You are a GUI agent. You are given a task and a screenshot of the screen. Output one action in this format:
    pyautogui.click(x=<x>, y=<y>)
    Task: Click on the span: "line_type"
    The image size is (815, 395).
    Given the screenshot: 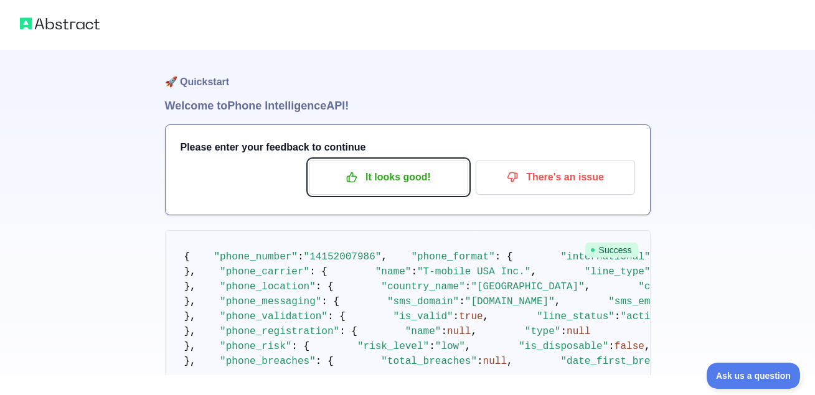 What is the action you would take?
    pyautogui.click(x=618, y=272)
    